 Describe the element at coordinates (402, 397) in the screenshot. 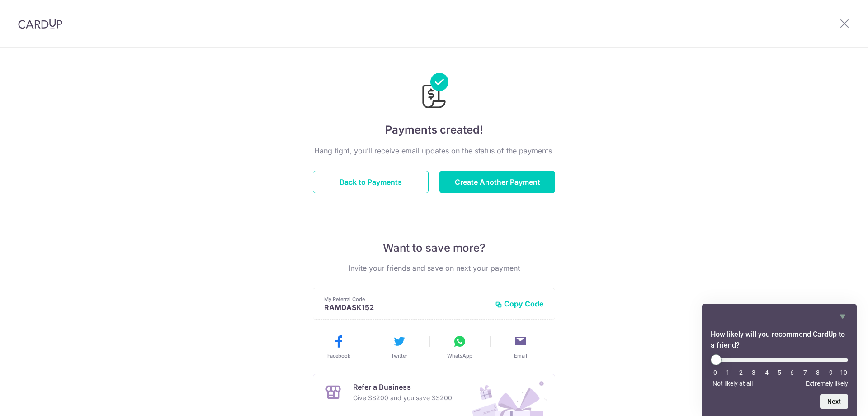

I see `p: Give S$200 and you save S$200` at that location.